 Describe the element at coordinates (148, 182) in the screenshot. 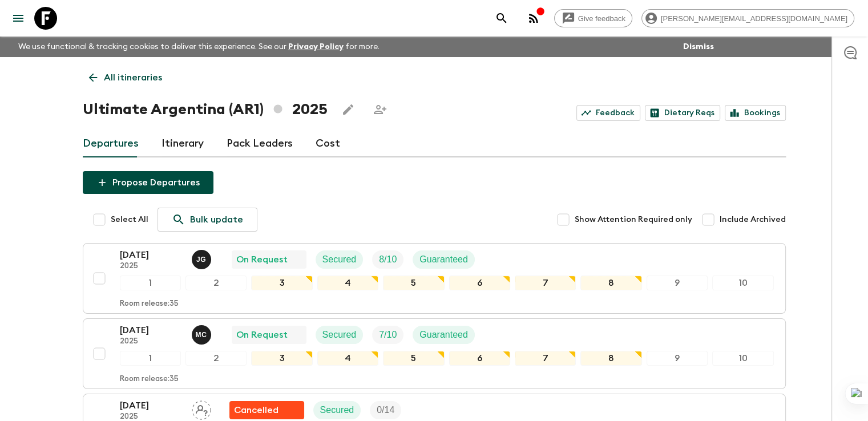

I see `button: Propose Departures` at that location.